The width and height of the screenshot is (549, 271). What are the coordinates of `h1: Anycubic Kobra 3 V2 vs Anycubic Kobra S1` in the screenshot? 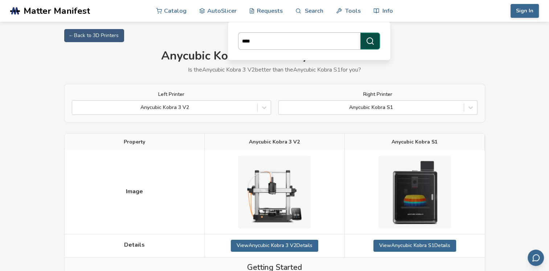 It's located at (275, 56).